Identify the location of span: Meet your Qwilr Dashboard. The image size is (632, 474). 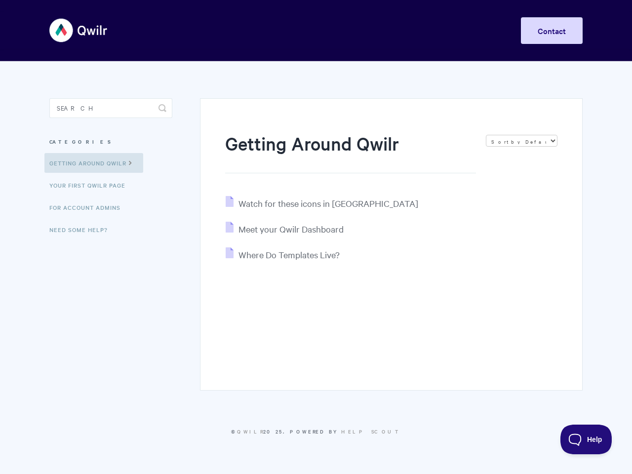
(291, 228).